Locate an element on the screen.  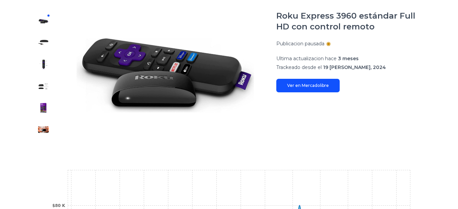
a: Ver en Mercadolibre is located at coordinates (308, 86).